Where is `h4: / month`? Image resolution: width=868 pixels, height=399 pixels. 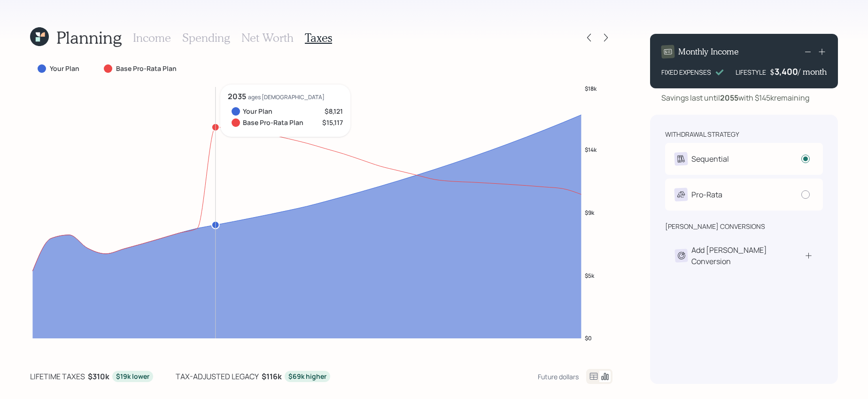
h4: / month is located at coordinates (812, 72).